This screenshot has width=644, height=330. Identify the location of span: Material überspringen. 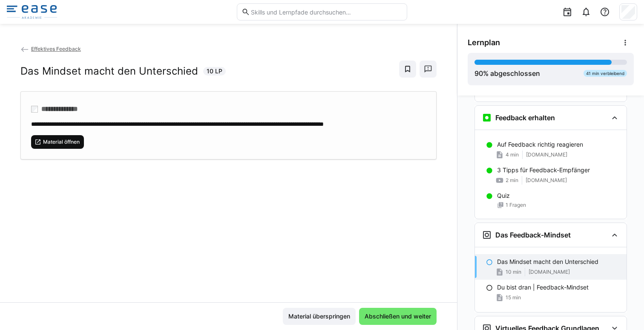
(319, 316).